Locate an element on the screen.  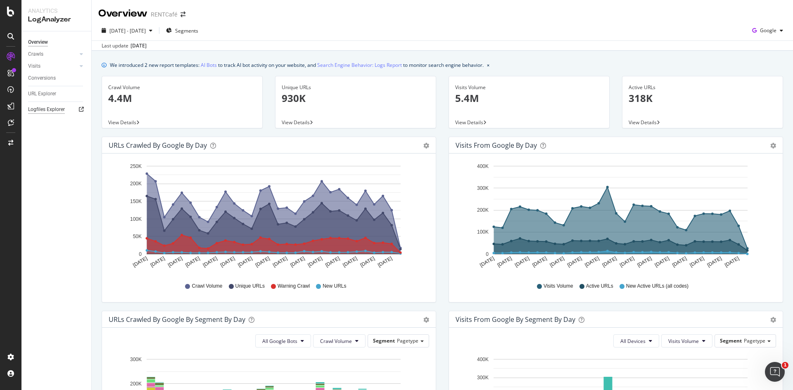
div: URL Explorer is located at coordinates (42, 94).